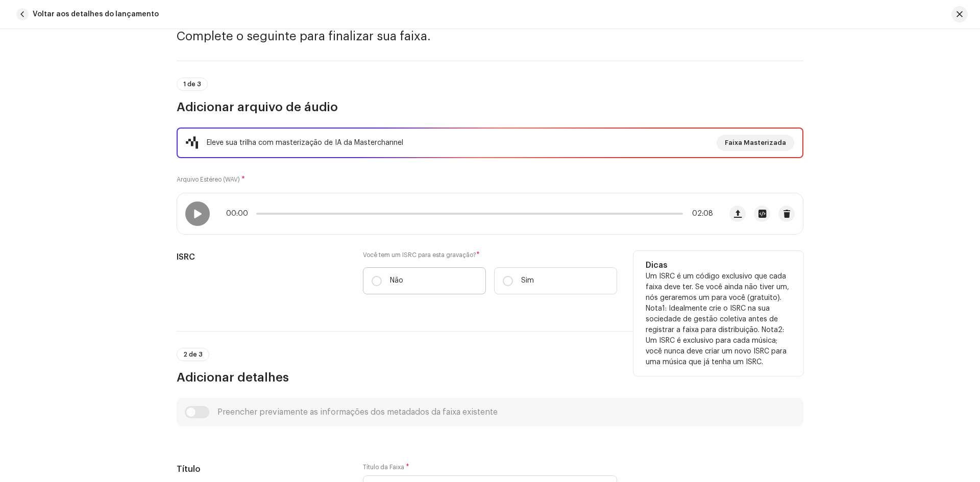 Image resolution: width=980 pixels, height=482 pixels. I want to click on label: Você tem um ISRC para esta gravação?, so click(490, 255).